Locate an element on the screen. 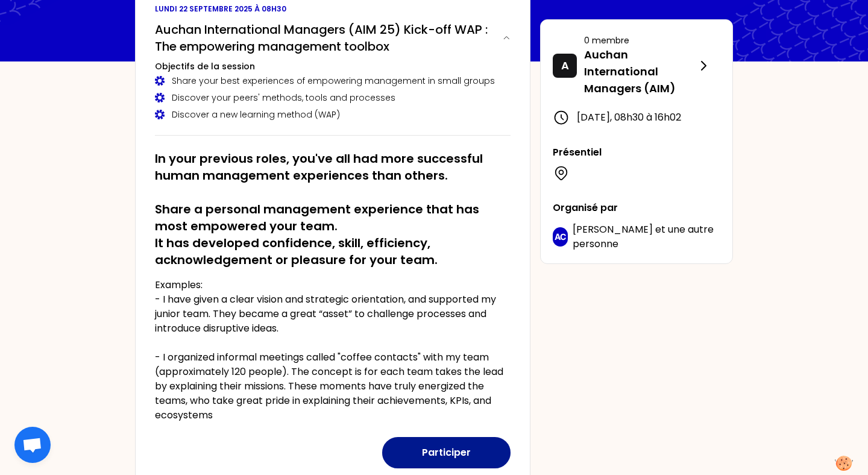 Image resolution: width=868 pixels, height=475 pixels. div: Share your best experiences of empowering management in small groups is located at coordinates (333, 81).